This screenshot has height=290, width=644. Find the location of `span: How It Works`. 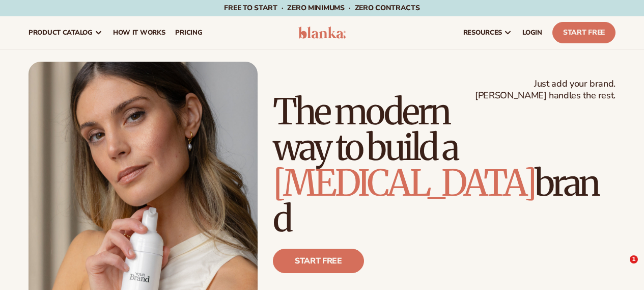

span: How It Works is located at coordinates (139, 33).